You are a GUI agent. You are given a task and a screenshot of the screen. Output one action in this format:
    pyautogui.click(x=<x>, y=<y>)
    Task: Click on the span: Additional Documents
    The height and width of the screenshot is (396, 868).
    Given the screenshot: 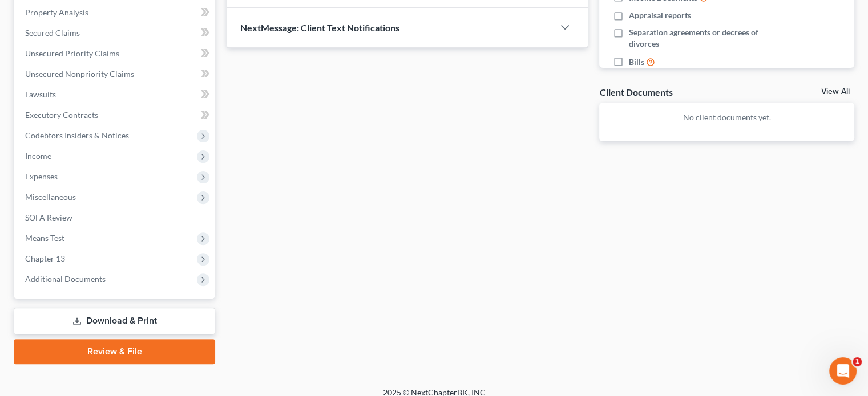 What is the action you would take?
    pyautogui.click(x=65, y=279)
    